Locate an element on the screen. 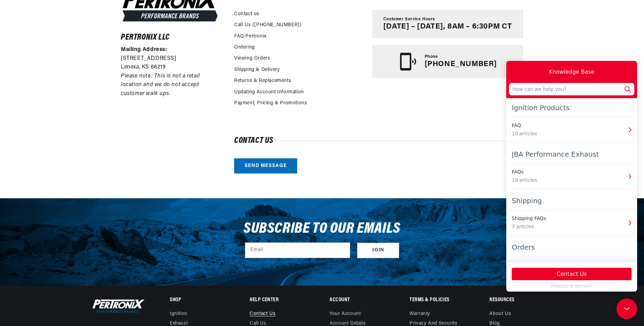 The height and width of the screenshot is (326, 644). button: Contact Us is located at coordinates (65, 213).